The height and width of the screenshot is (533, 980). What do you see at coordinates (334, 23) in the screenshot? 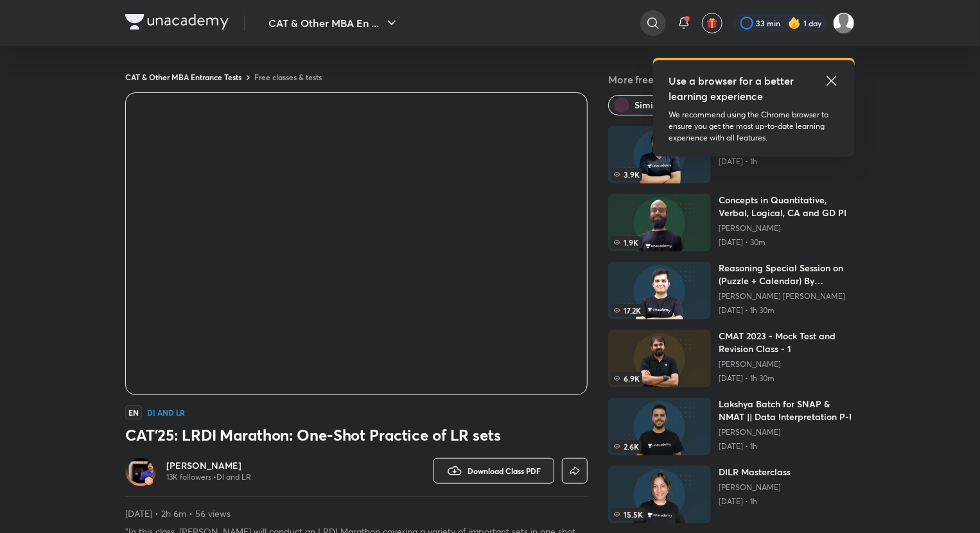
I see `button: CAT & Other MBA En ...` at bounding box center [334, 23].